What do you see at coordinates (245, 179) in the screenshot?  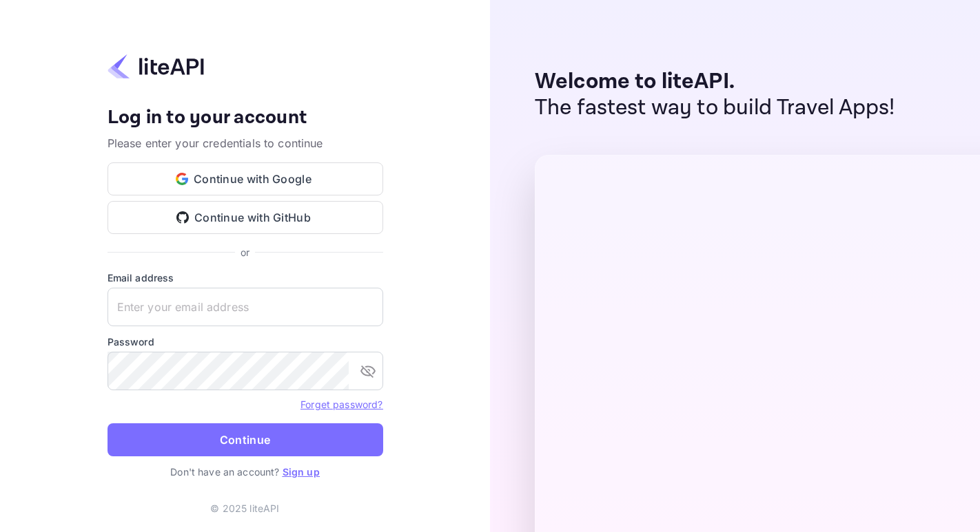 I see `button: Continue with Google` at bounding box center [245, 179].